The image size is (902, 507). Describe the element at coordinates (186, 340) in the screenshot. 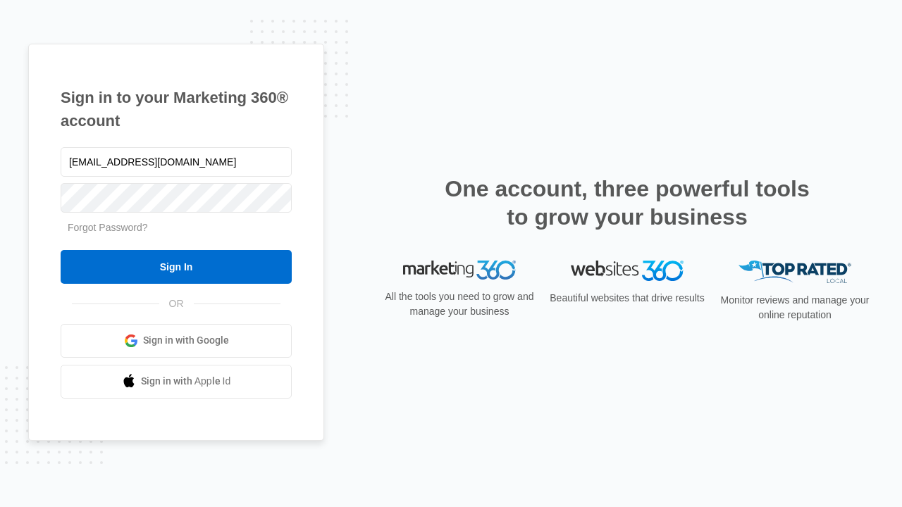

I see `span: Sign in with Google` at that location.